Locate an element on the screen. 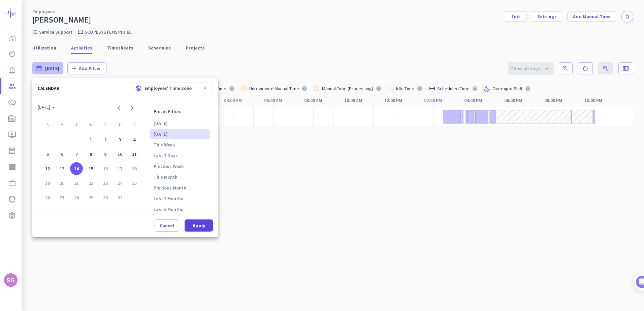 The image size is (644, 311). div: 16 is located at coordinates (106, 168).